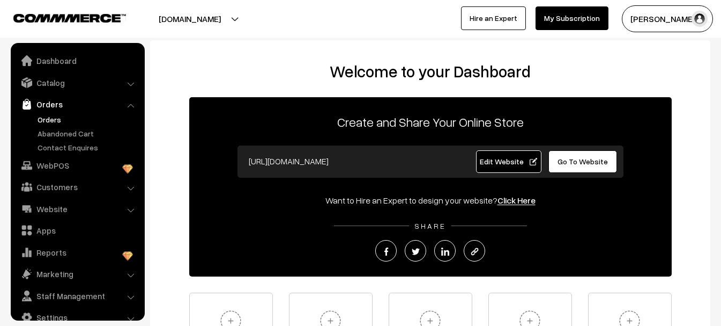 The width and height of the screenshot is (721, 326). Describe the element at coordinates (508, 161) in the screenshot. I see `span: Edit Website` at that location.